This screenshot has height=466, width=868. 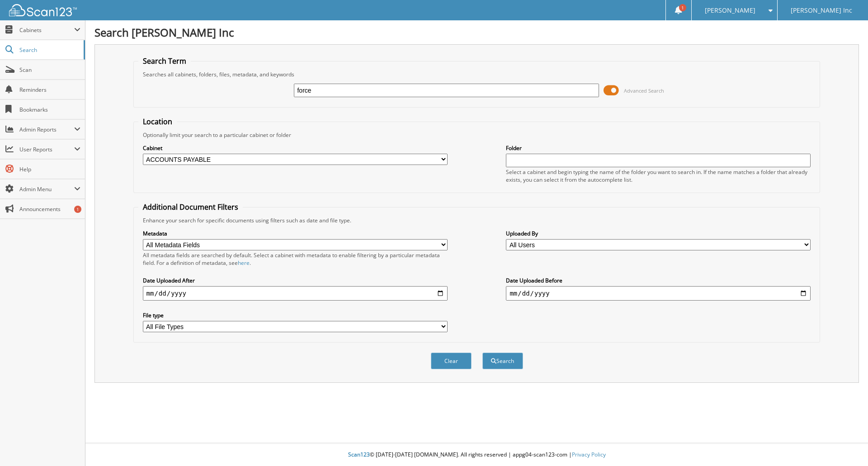 What do you see at coordinates (164, 61) in the screenshot?
I see `legend: Search Term` at bounding box center [164, 61].